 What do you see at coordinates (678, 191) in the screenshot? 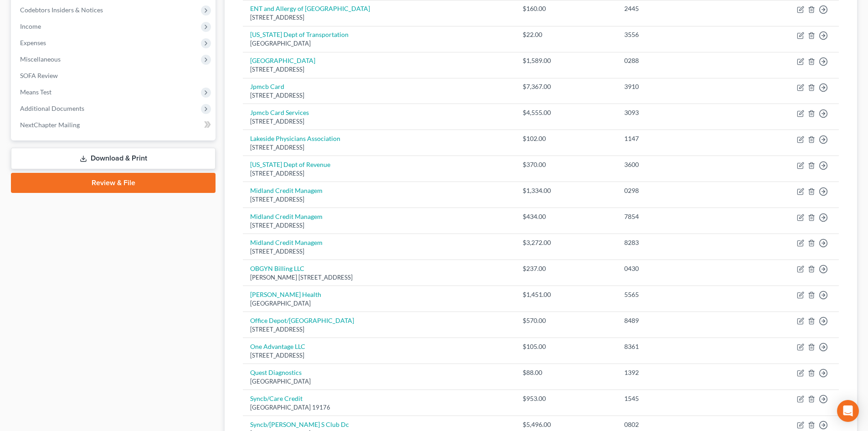
I see `div: 0298` at bounding box center [678, 191].